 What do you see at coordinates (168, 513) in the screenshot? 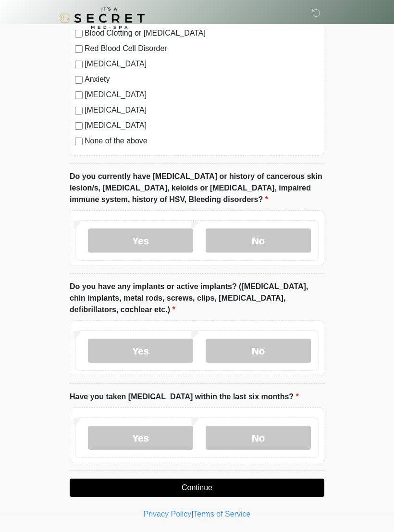
I see `a: Privacy Policy` at bounding box center [168, 513].